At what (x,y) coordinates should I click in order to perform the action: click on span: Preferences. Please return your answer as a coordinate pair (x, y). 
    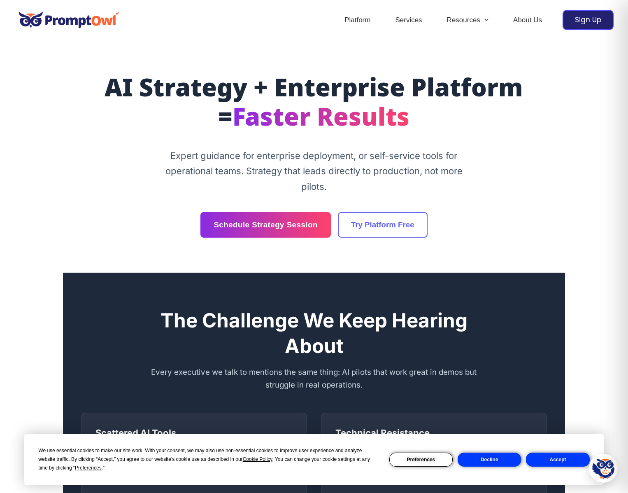
    Looking at the image, I should click on (88, 468).